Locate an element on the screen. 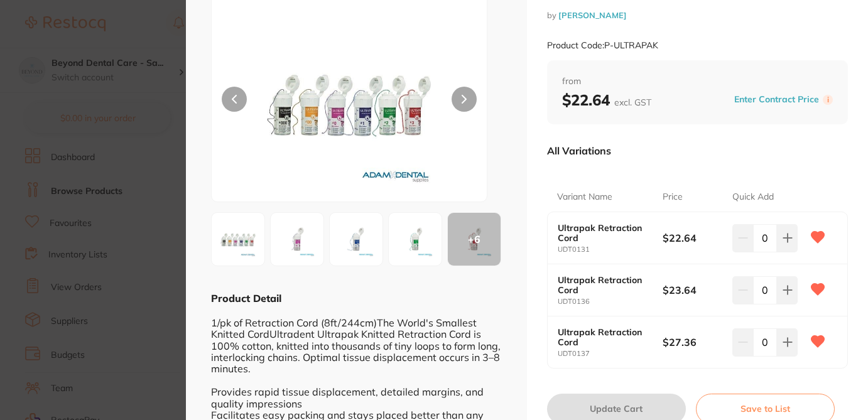 Image resolution: width=868 pixels, height=420 pixels. p: Quick Add is located at coordinates (753, 197).